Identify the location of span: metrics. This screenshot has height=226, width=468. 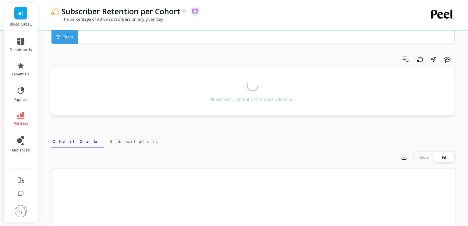
(21, 124).